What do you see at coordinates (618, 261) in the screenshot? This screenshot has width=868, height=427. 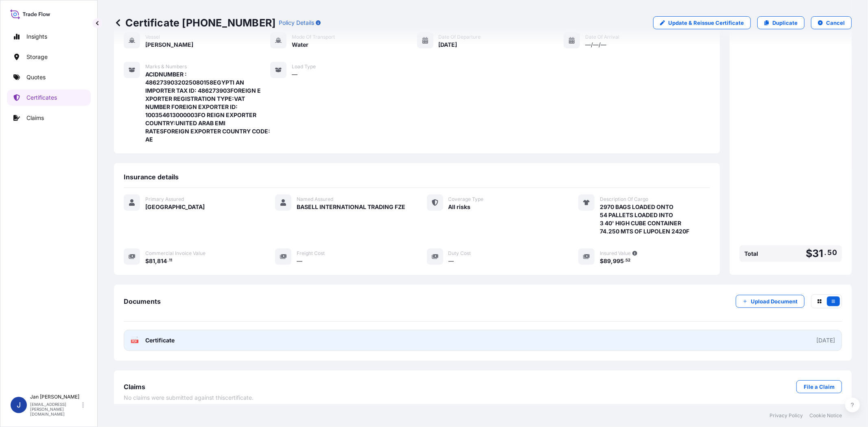 I see `span: 995` at bounding box center [618, 261].